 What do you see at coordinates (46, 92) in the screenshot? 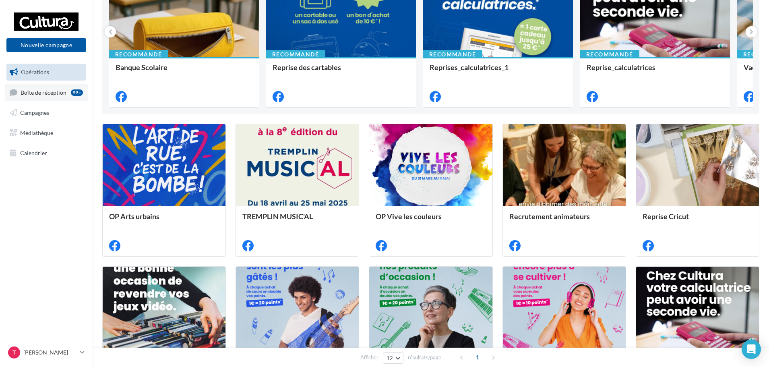
I see `a: Boîte de réception99+` at bounding box center [46, 92].